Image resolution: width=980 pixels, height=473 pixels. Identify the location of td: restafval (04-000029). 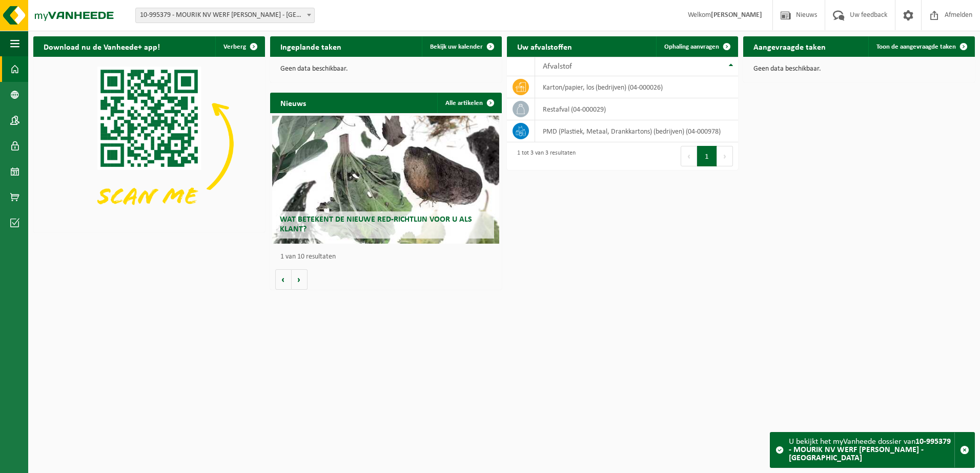
(637, 109).